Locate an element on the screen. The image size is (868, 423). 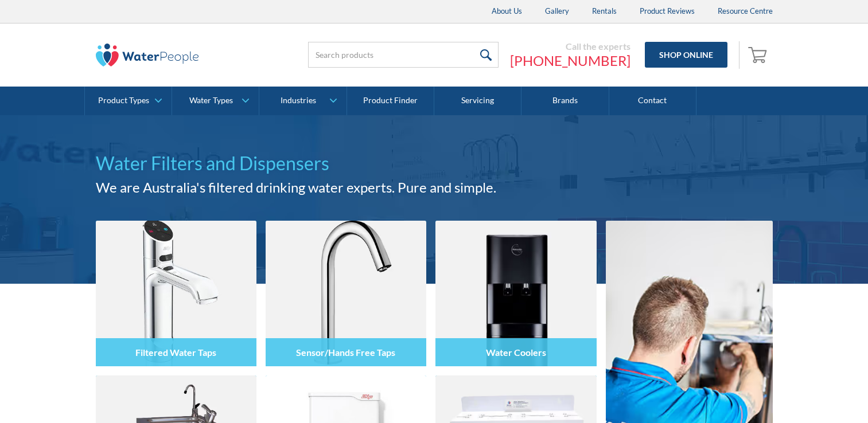
a: Water Types is located at coordinates (215, 101).